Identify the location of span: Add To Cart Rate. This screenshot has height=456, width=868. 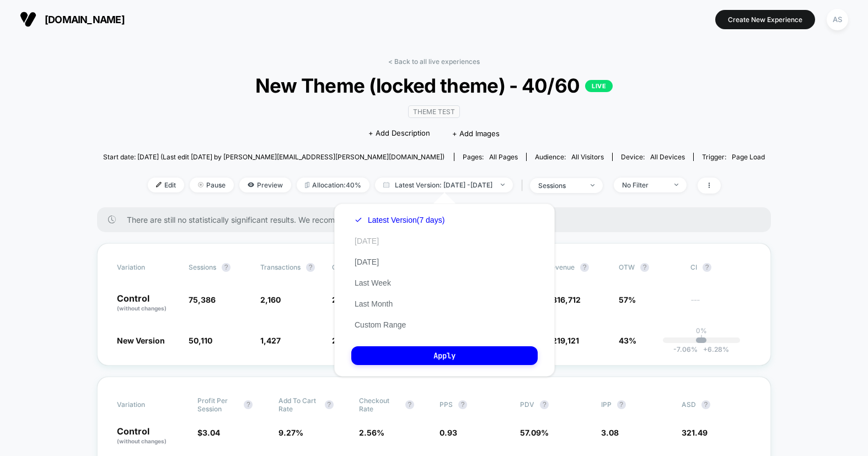
(299, 405).